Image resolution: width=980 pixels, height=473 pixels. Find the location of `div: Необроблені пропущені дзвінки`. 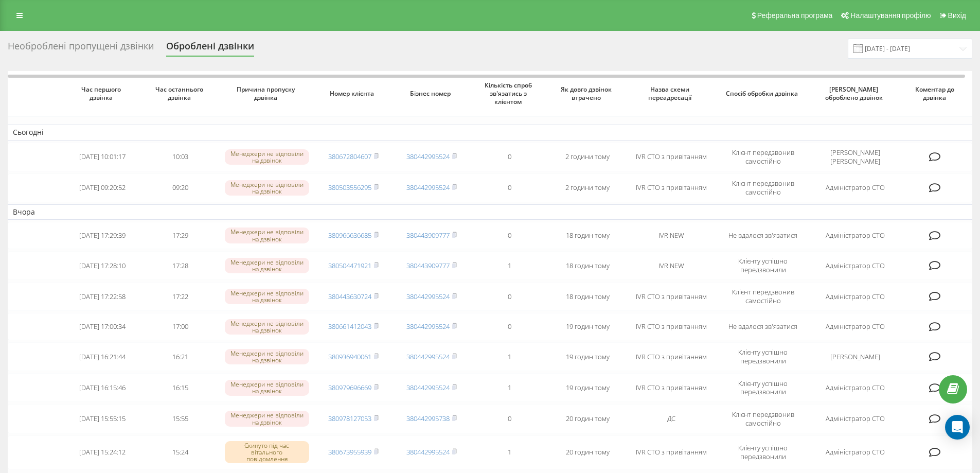

div: Необроблені пропущені дзвінки is located at coordinates (81, 48).